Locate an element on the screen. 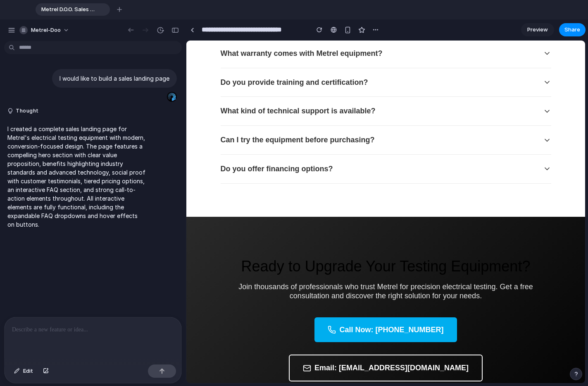 This screenshot has width=588, height=386. span: metrel-doo is located at coordinates (46, 30).